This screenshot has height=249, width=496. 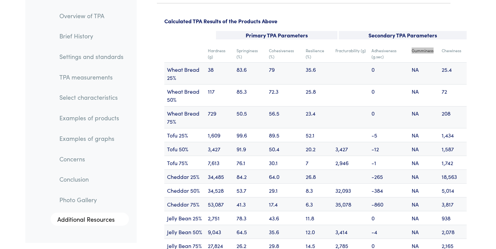 What do you see at coordinates (91, 118) in the screenshot?
I see `a: Examples of products` at bounding box center [91, 118].